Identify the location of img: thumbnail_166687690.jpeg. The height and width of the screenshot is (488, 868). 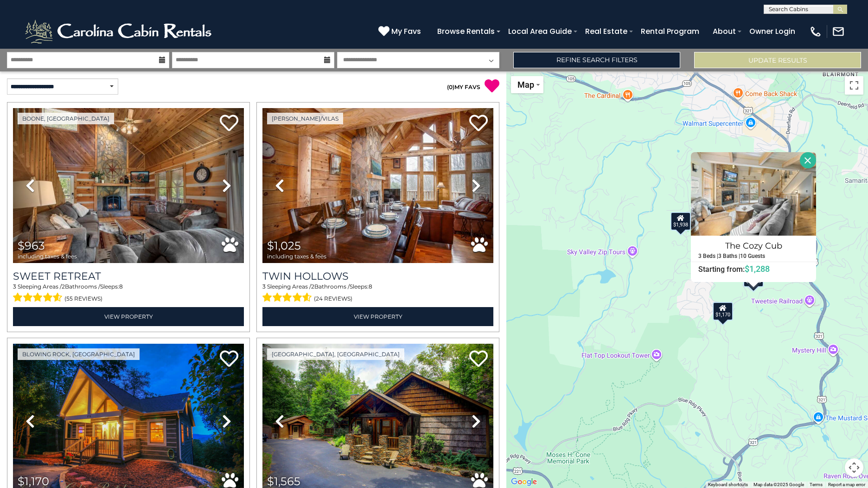
(128, 185).